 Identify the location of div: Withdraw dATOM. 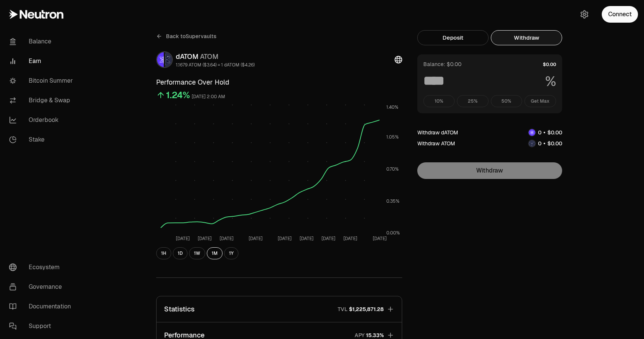
(438, 133).